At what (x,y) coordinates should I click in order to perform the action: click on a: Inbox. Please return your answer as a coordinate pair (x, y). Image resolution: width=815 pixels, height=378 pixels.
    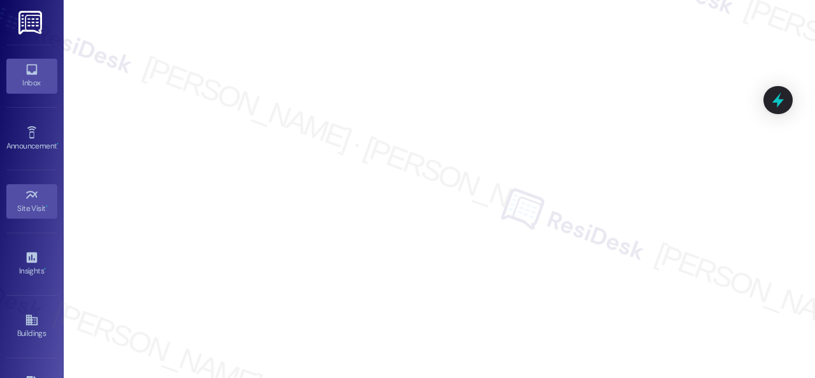
    Looking at the image, I should click on (32, 76).